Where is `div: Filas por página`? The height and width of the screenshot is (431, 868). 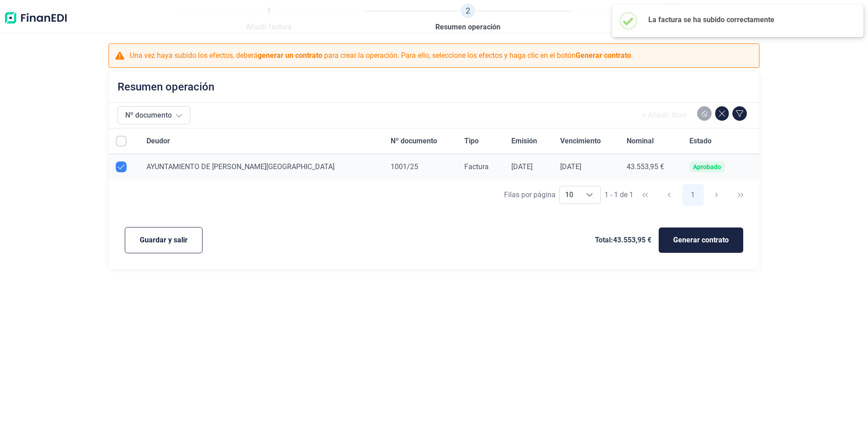
div: Filas por página is located at coordinates (530, 195).